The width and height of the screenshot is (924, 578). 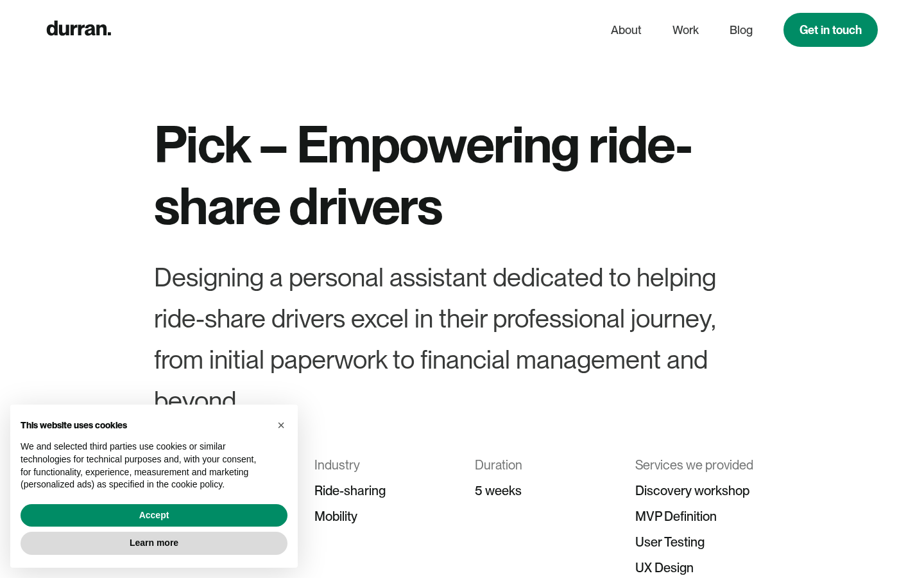 What do you see at coordinates (78, 29) in the screenshot?
I see `a: home` at bounding box center [78, 29].